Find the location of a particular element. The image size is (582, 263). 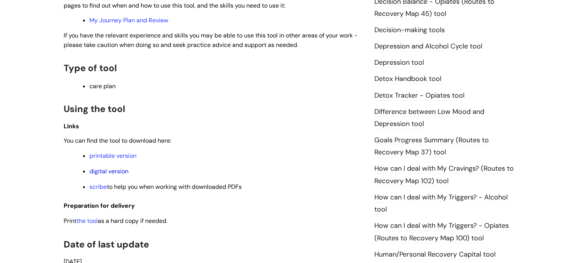

span: If you have the relevant experience and skills you may be able to use this tool in other areas of... is located at coordinates (211, 40).